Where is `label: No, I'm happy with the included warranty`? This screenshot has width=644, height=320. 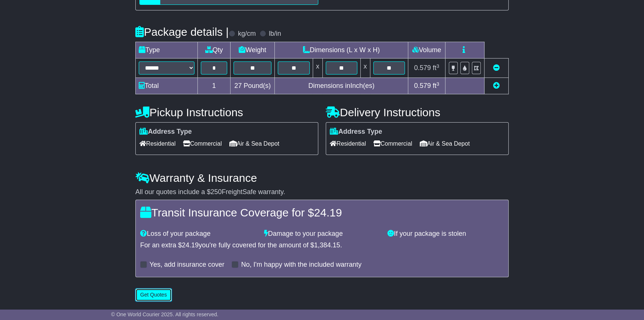 label: No, I'm happy with the included warranty is located at coordinates (301, 265).